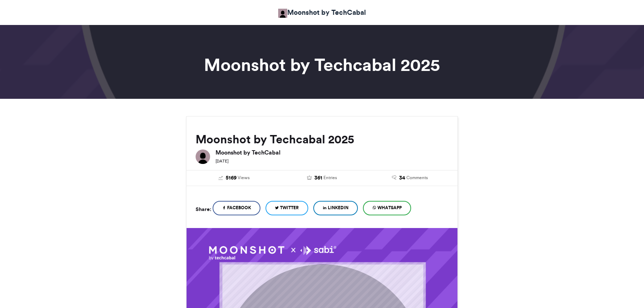 This screenshot has width=644, height=308. Describe the element at coordinates (322, 65) in the screenshot. I see `h1: Moonshot by Techcabal 2025` at that location.